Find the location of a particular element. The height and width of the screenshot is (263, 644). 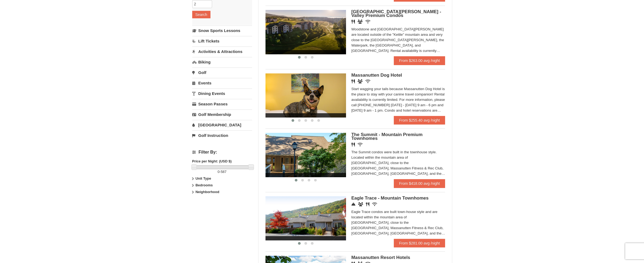

div: Start wagging your tails because Massanutten Dog Hotel is the place to stay with your canine trav... is located at coordinates (398, 100).